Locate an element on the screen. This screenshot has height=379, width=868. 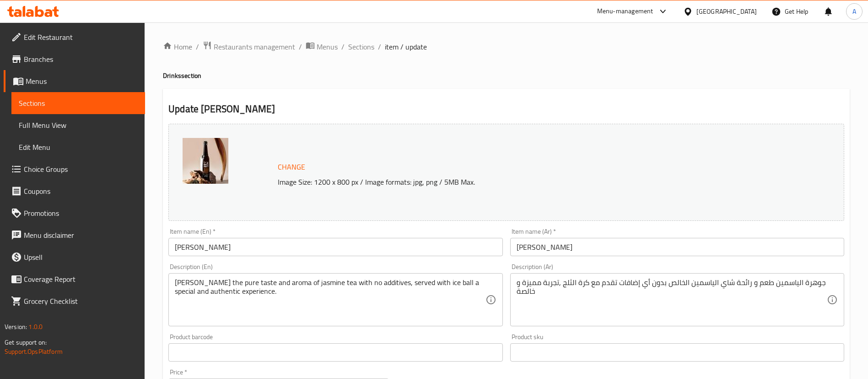
span: Choice Groups is located at coordinates (80, 169).